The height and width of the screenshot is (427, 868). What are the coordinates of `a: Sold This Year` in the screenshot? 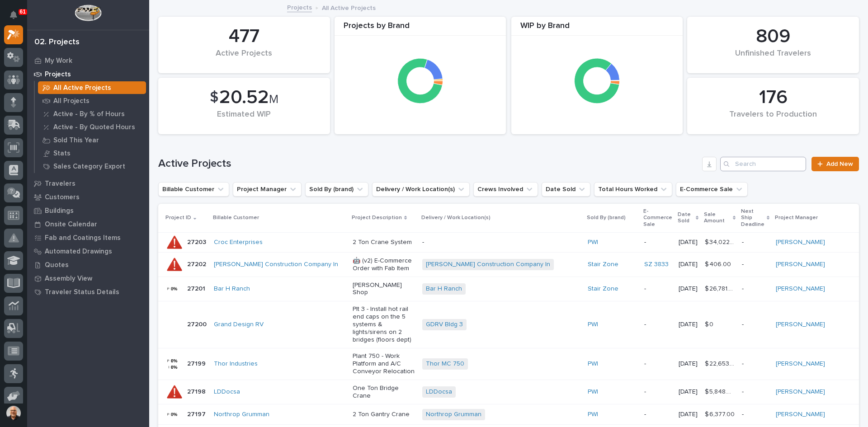 It's located at (92, 140).